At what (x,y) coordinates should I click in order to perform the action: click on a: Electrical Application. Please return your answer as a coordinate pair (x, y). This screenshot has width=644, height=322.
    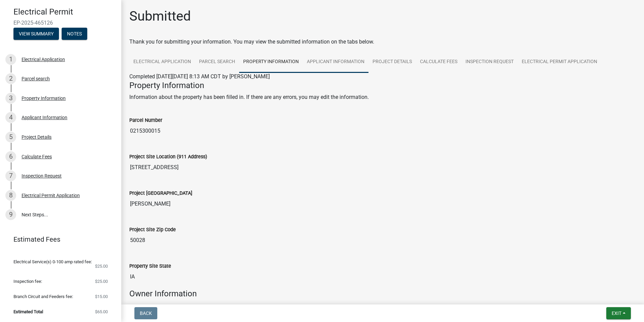
    Looking at the image, I should click on (162, 62).